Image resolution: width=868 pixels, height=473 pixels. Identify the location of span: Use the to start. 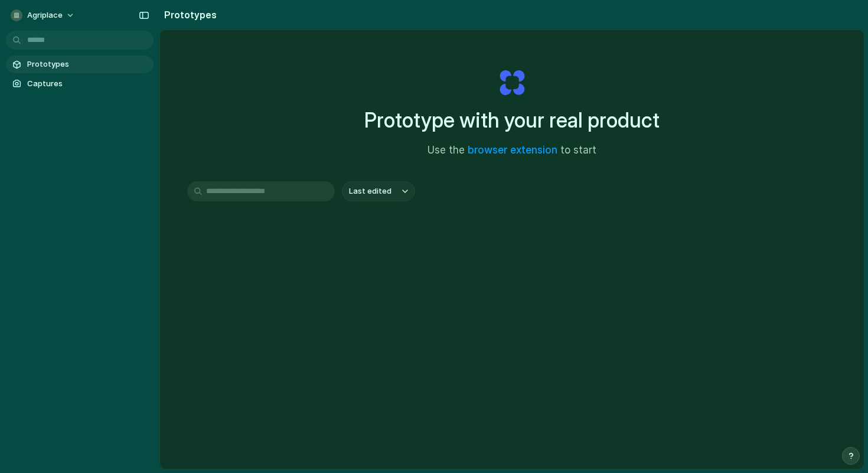
(512, 150).